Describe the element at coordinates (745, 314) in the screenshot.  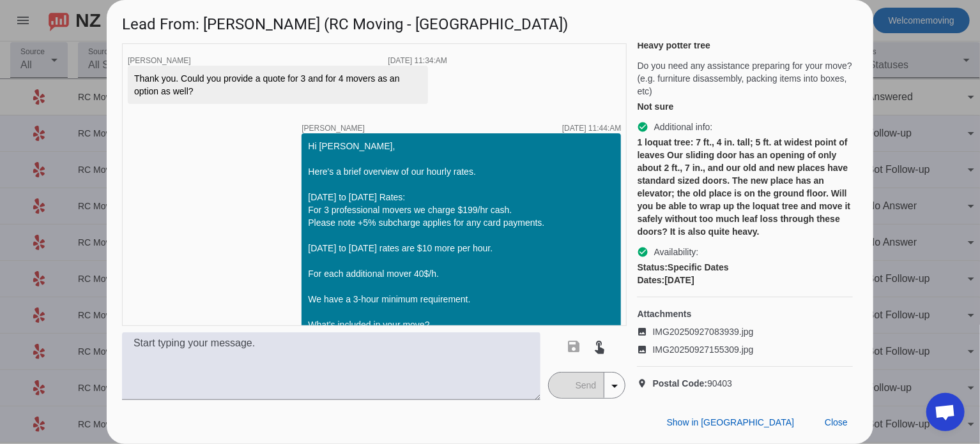
I see `h4: Attachments` at that location.